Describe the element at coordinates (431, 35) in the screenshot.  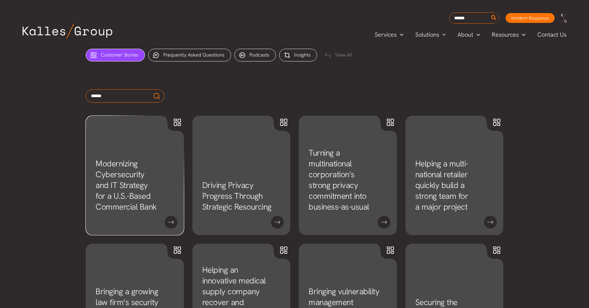
I see `a: SolutionsMenu Toggle` at that location.